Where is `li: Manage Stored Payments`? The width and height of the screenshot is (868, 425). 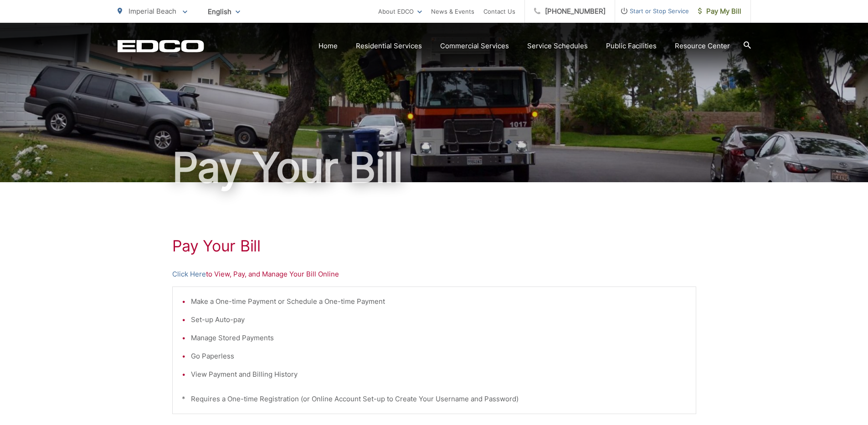 li: Manage Stored Payments is located at coordinates (439, 338).